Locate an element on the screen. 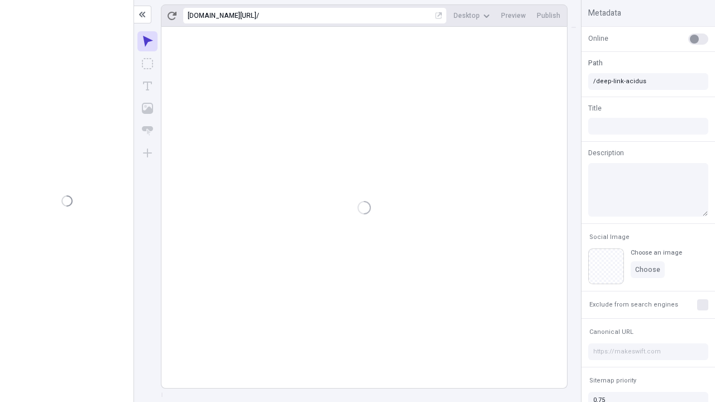  button: Image is located at coordinates (147, 108).